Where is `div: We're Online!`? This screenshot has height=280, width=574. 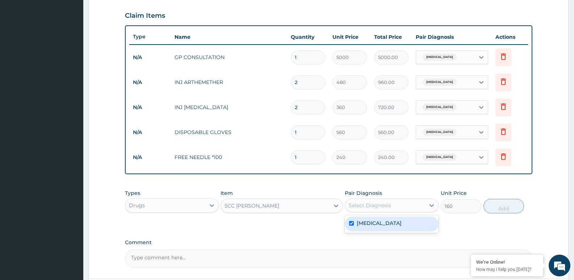
div: We're Online! is located at coordinates (507, 262).